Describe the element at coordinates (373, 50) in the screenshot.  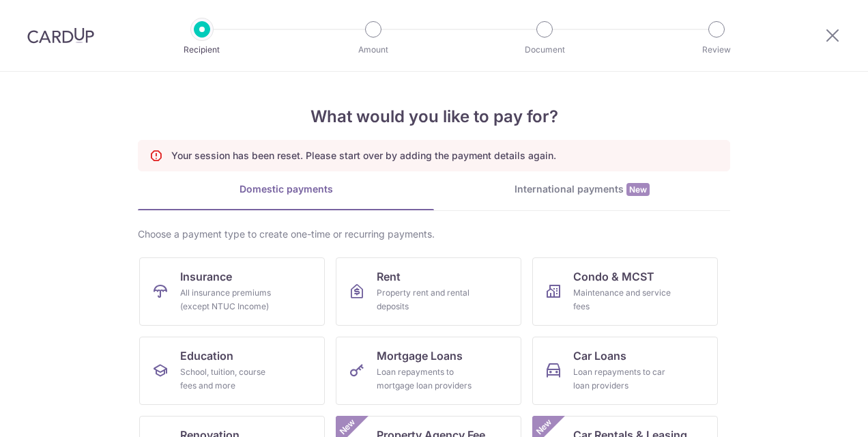
I see `p: Amount` at that location.